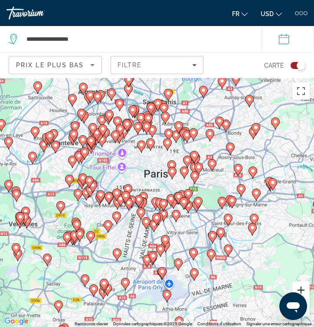  Describe the element at coordinates (130, 65) in the screenshot. I see `span: Filtre` at that location.